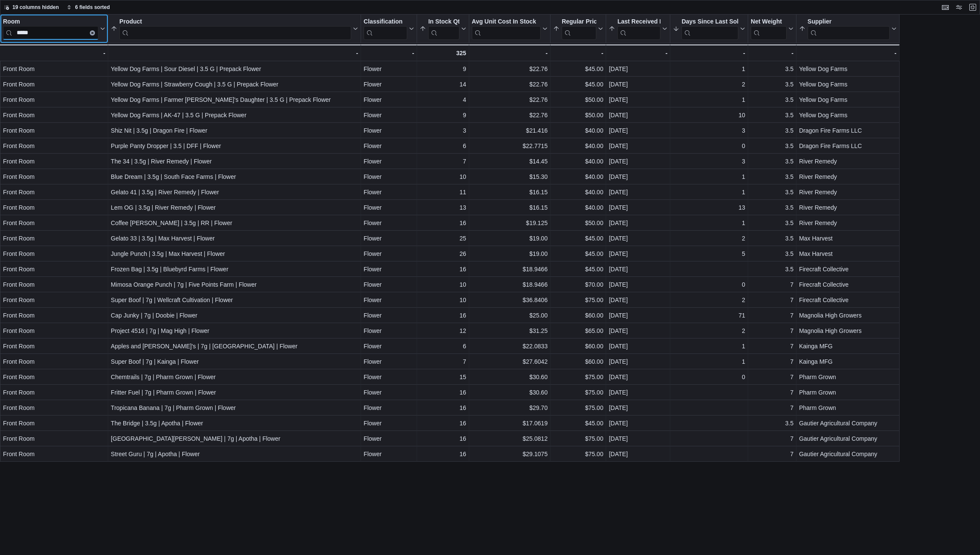  Describe the element at coordinates (234, 84) in the screenshot. I see `div: Yellow Dog Farms | Strawberry Cough | 3.5 G | Prepack Flower` at that location.